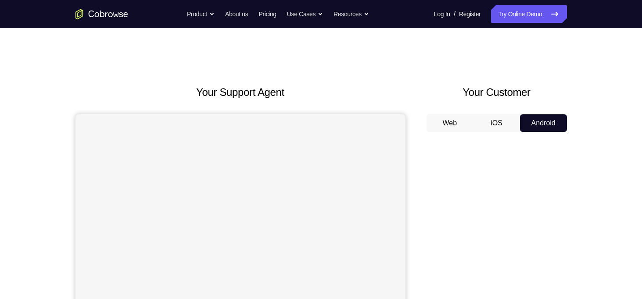 This screenshot has height=299, width=642. What do you see at coordinates (442, 14) in the screenshot?
I see `a: Log In` at bounding box center [442, 14].